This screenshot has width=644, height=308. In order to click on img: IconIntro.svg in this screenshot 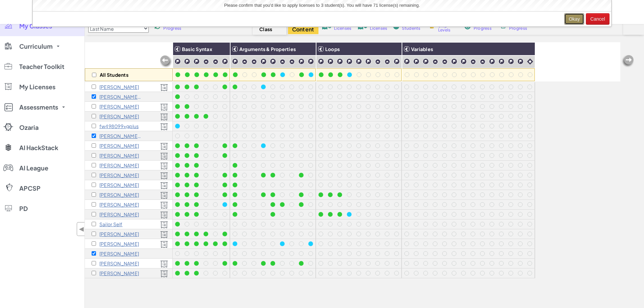, I will do `click(530, 62)`.